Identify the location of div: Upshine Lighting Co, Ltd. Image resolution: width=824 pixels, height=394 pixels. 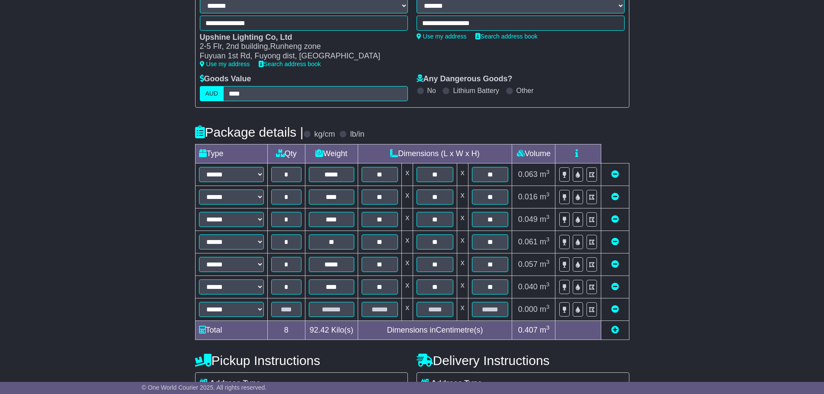
(299, 38).